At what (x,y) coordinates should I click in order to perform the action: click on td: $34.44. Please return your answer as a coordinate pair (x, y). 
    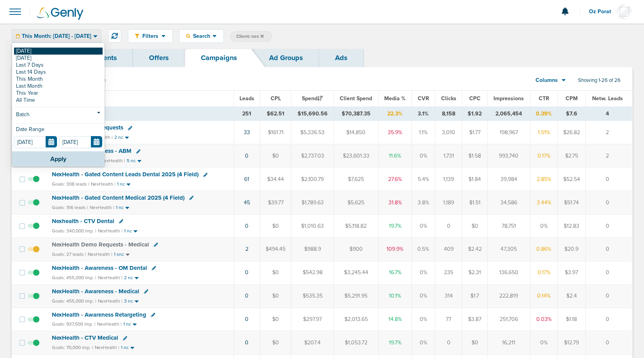
    Looking at the image, I should click on (275, 180).